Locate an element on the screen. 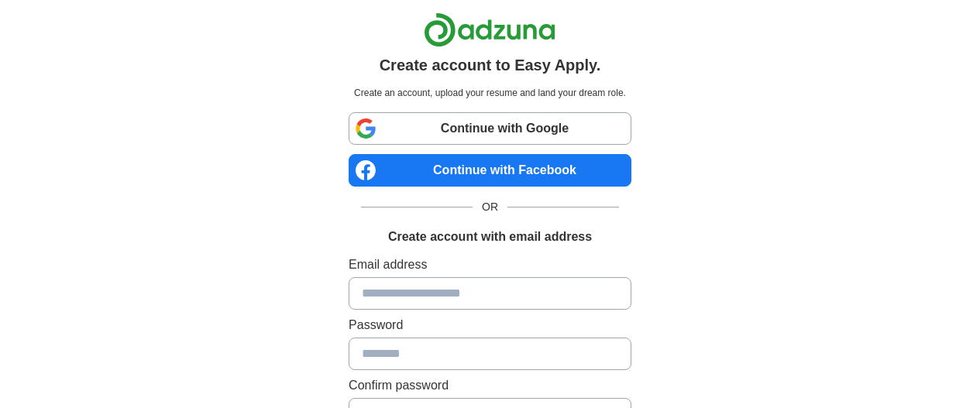 This screenshot has height=408, width=980. h1: Create account to Easy Apply. is located at coordinates (490, 65).